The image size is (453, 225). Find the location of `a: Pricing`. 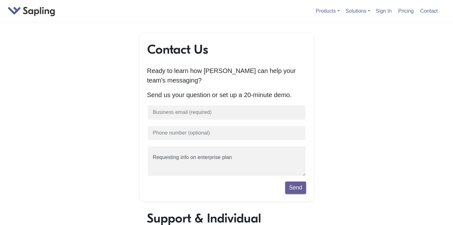

a: Pricing is located at coordinates (406, 11).